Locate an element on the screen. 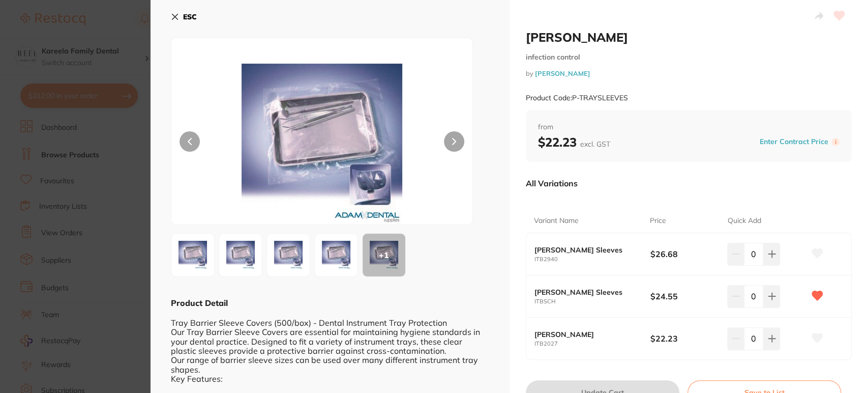  small: ITBSCH is located at coordinates (592, 301).